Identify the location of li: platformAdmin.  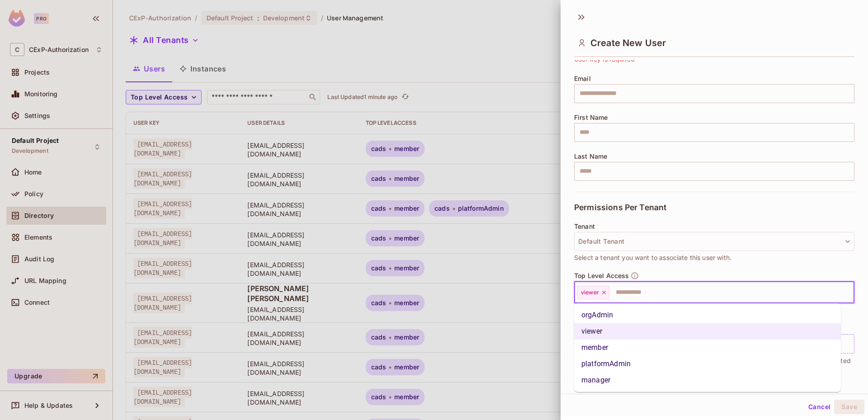
(708, 364).